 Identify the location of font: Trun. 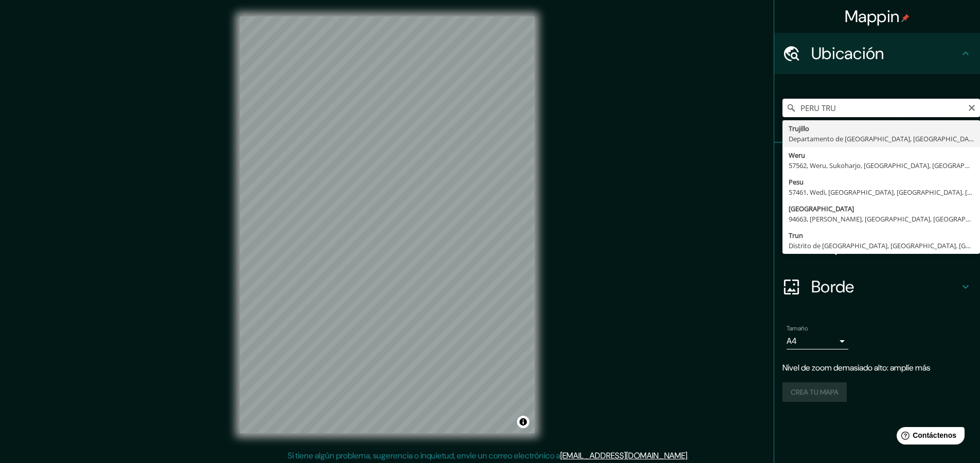
(795, 235).